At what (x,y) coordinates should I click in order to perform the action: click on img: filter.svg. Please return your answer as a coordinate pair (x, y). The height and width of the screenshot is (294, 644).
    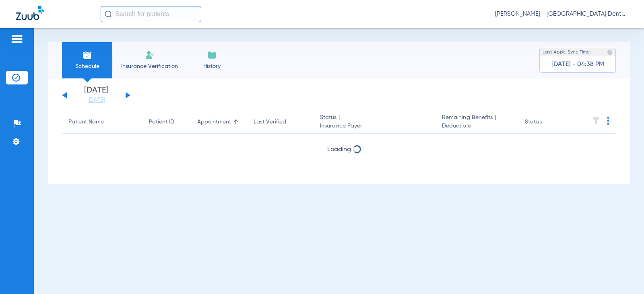
    Looking at the image, I should click on (596, 120).